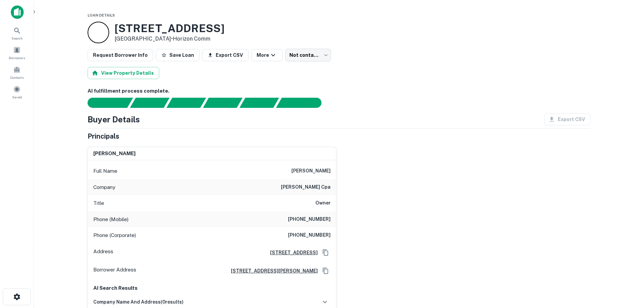 This screenshot has width=644, height=308. Describe the element at coordinates (138, 302) in the screenshot. I see `h6: company name and address ( 0 results)` at that location.